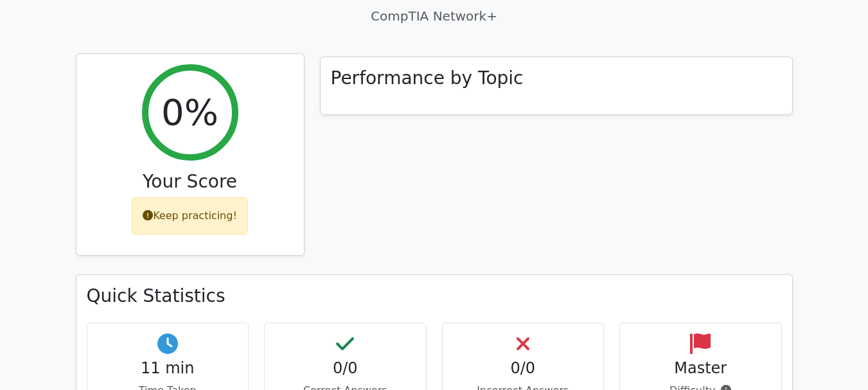 This screenshot has height=390, width=868. Describe the element at coordinates (190, 181) in the screenshot. I see `h3: Your Score` at that location.